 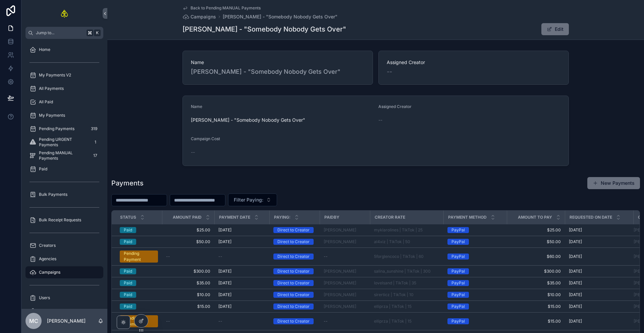 I want to click on span: All Paid, so click(x=46, y=102).